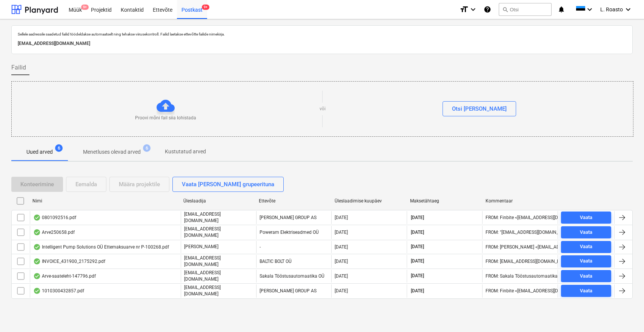  What do you see at coordinates (445, 201) in the screenshot?
I see `div: Maksetähtaeg` at bounding box center [445, 201].